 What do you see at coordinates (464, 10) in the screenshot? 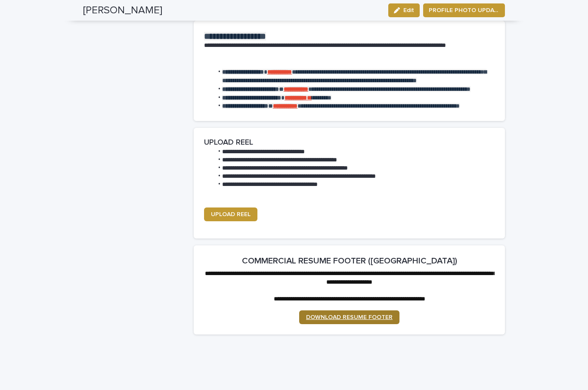
I see `button: PROFILE PHOTO UPDATE` at bounding box center [464, 10].